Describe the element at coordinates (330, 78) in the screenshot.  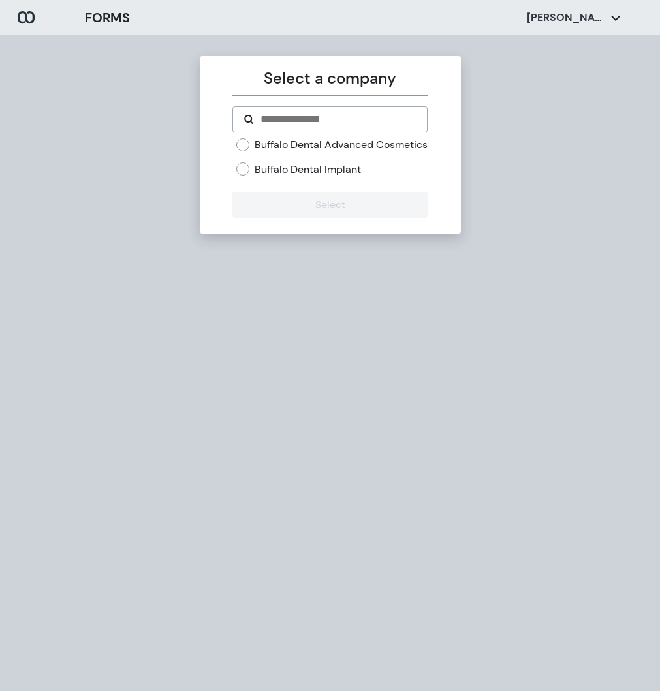
I see `p: Select a company` at that location.